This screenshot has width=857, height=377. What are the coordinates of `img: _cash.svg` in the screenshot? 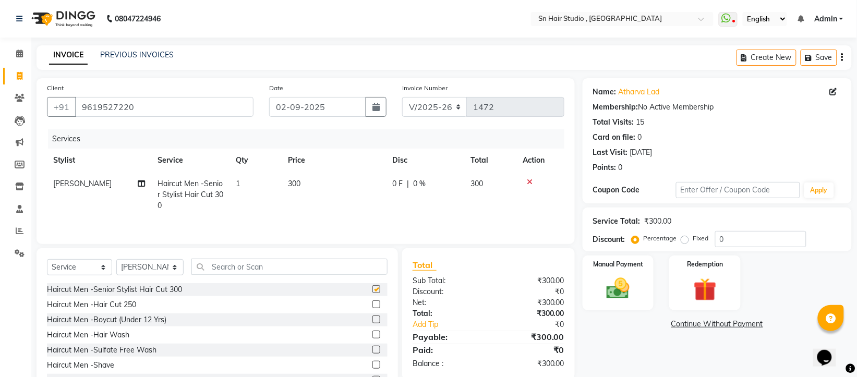 It's located at (618, 289).